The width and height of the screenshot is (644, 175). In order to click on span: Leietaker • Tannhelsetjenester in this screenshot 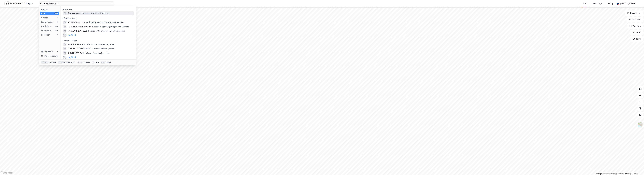, I will do `click(96, 53)`.